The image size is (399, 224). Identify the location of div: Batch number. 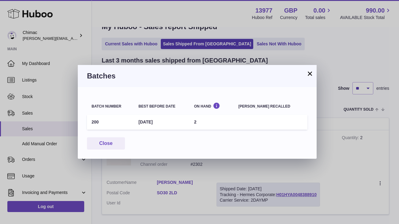
(110, 106).